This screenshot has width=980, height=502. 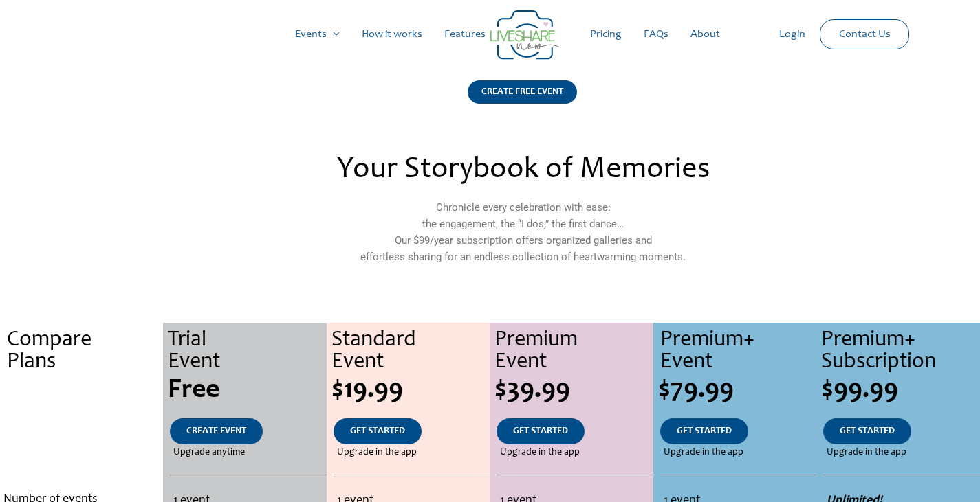 I want to click on a: Features, so click(x=465, y=34).